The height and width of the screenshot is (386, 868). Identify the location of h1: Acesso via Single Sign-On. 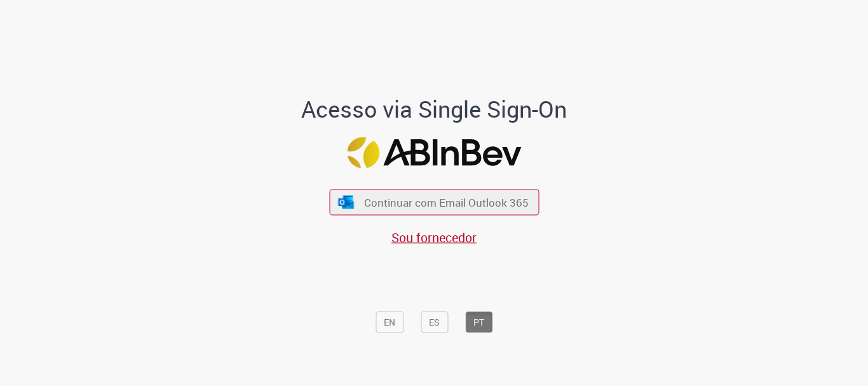
(434, 110).